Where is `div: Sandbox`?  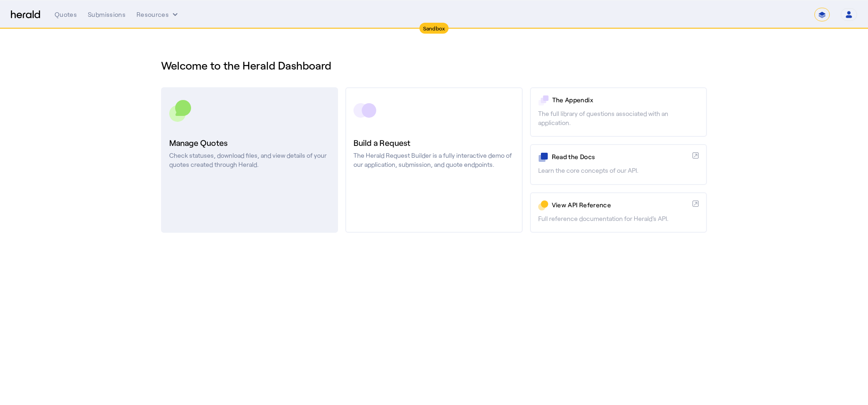
div: Sandbox is located at coordinates (434, 28).